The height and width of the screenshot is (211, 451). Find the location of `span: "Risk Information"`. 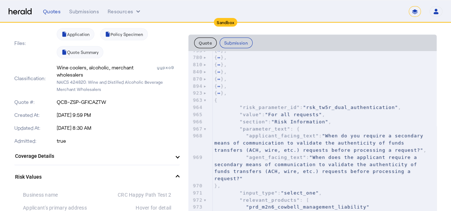

span: "Risk Information" is located at coordinates (300, 121).